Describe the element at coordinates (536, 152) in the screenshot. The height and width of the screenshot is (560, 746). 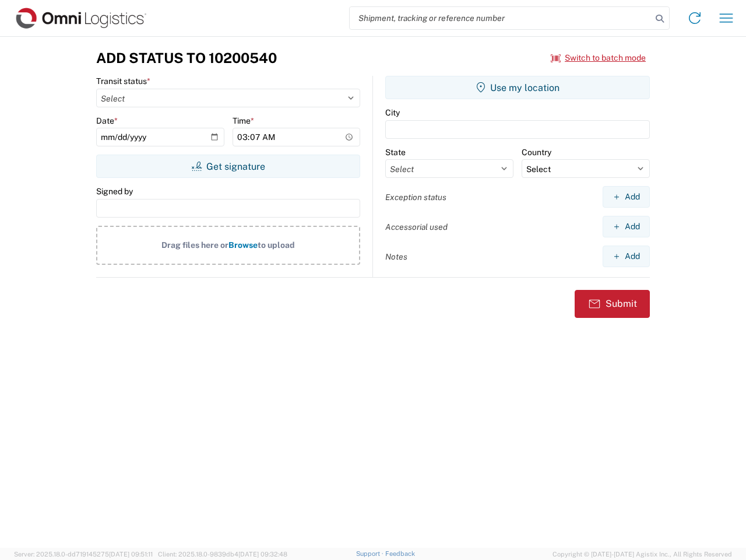
I see `label: Country` at that location.